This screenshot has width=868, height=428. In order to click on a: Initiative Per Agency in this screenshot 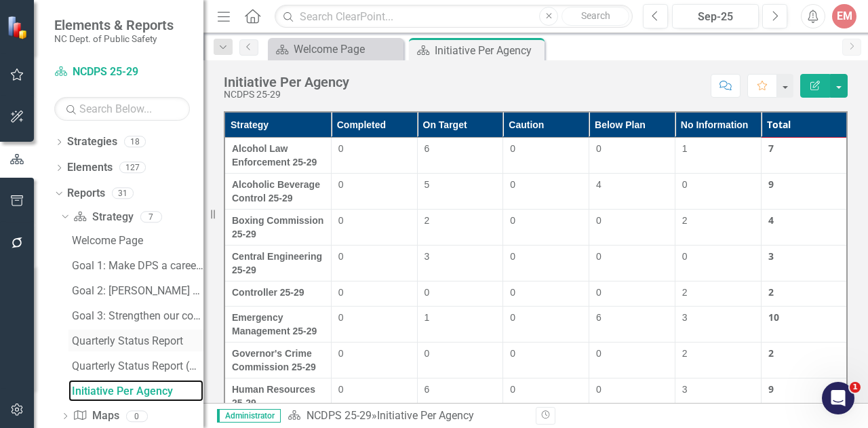, I will do `click(136, 390)`.